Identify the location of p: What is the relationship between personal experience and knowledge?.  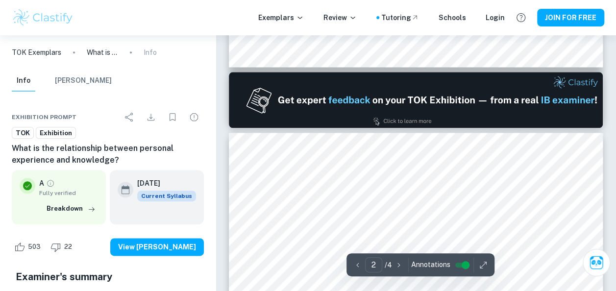
(102, 52).